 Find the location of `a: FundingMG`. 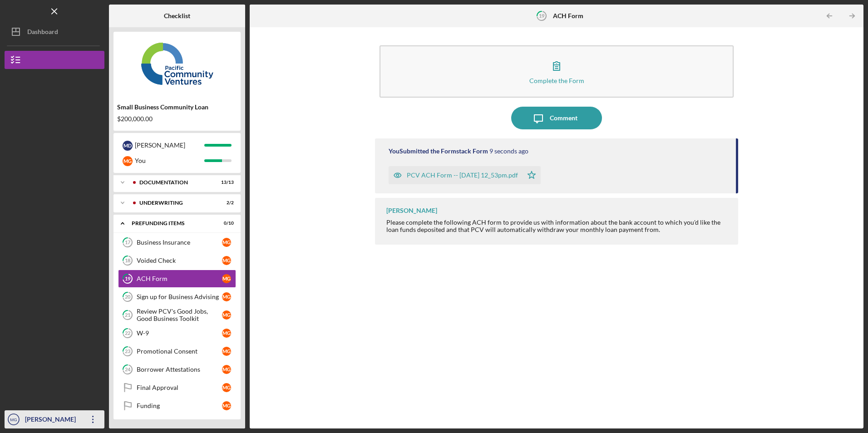

a: FundingMG is located at coordinates (177, 406).